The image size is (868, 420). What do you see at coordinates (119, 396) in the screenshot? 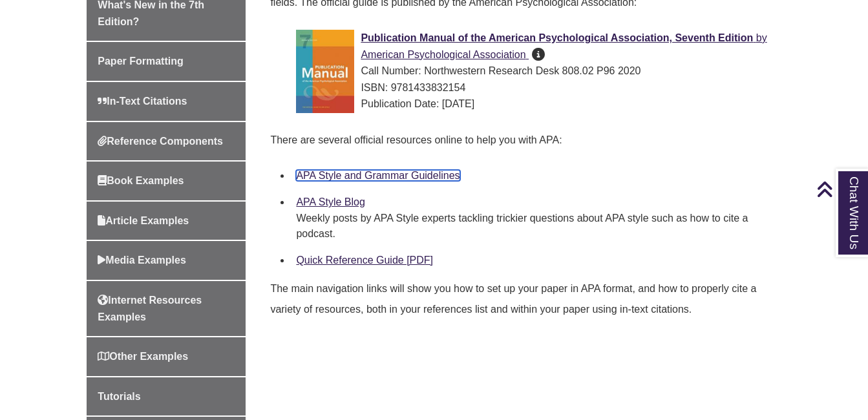
I see `span: Tutorials` at bounding box center [119, 396].